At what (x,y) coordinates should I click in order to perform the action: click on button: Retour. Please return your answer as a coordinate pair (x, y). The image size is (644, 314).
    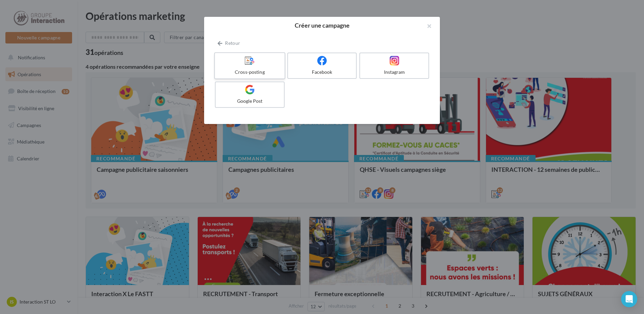
    Looking at the image, I should click on (229, 43).